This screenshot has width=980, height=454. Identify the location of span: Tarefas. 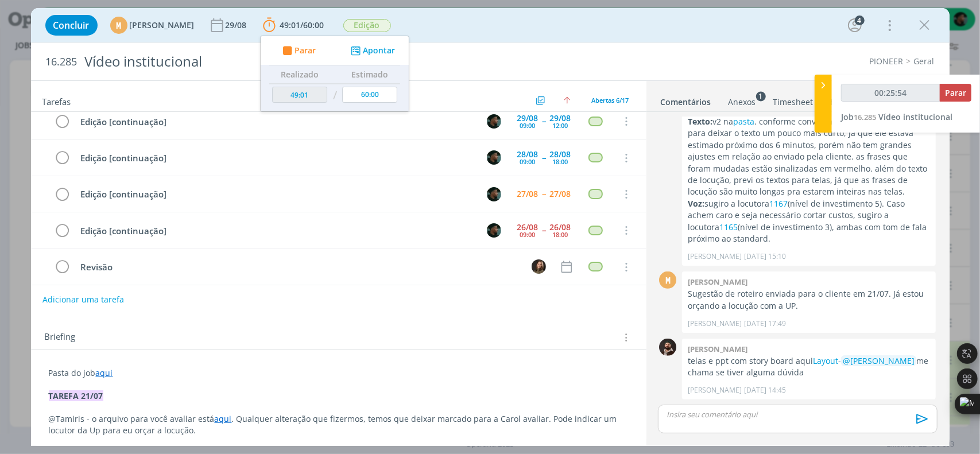
(57, 101).